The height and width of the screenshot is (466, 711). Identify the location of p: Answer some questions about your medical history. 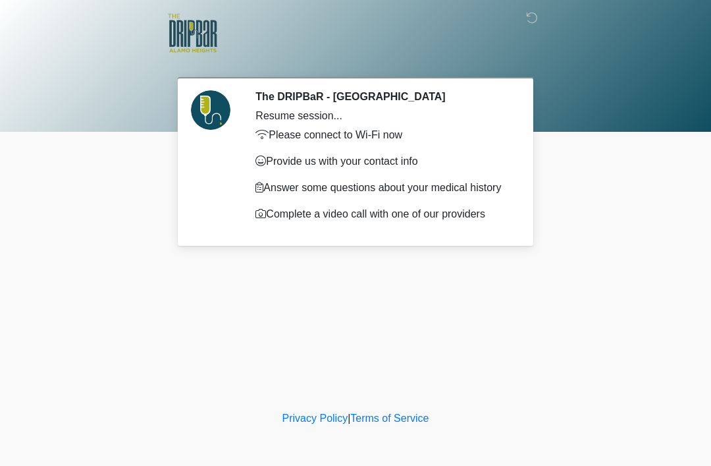
(383, 188).